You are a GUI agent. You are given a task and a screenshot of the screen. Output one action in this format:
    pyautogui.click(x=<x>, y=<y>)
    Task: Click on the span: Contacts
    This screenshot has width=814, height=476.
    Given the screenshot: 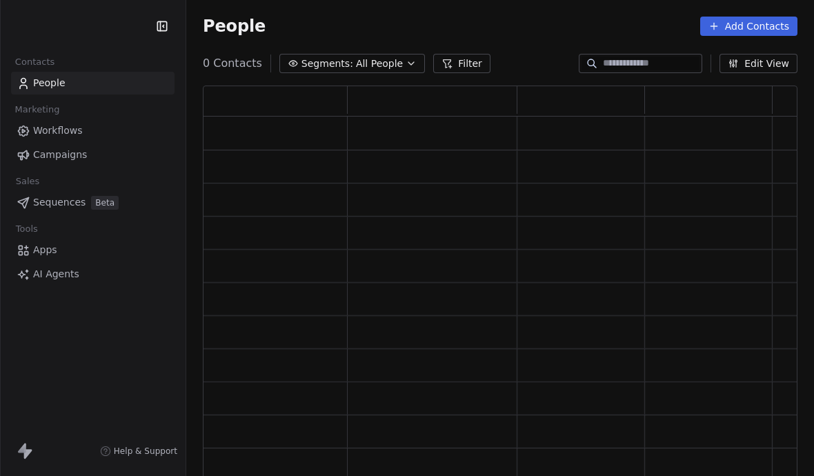 What is the action you would take?
    pyautogui.click(x=34, y=62)
    